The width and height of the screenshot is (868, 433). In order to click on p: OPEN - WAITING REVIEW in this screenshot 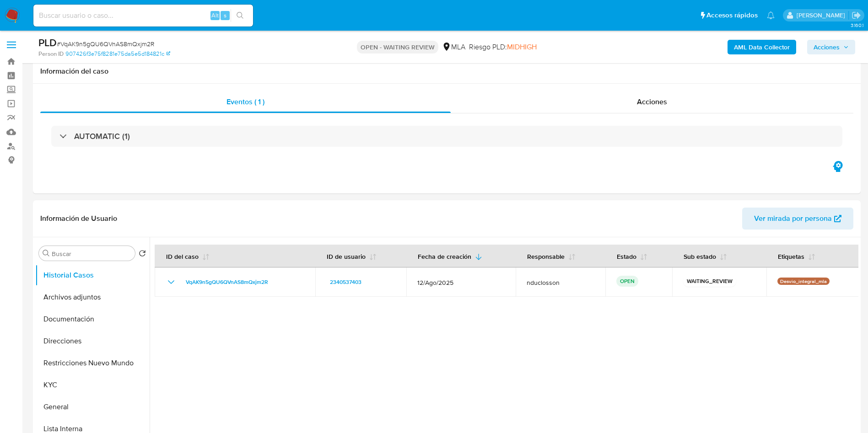, I will do `click(398, 47)`.